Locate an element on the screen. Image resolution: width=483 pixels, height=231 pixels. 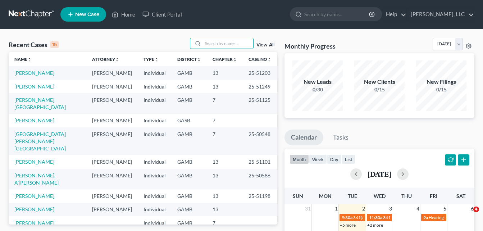
a: Chapterunfold_more is located at coordinates (225, 59).